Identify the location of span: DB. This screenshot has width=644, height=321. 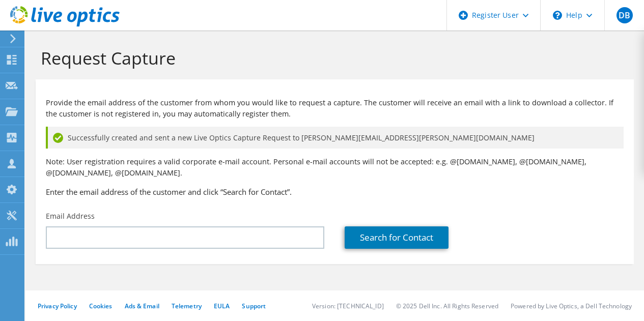
(624, 15).